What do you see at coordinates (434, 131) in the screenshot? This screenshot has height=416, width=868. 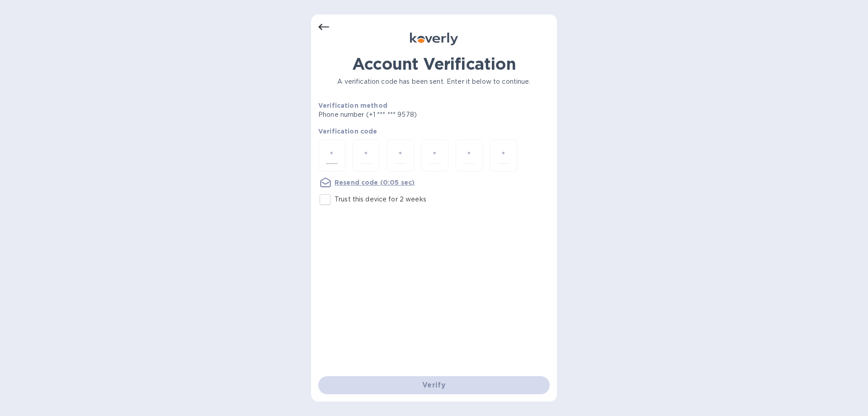 I see `p: Verification code` at bounding box center [434, 131].